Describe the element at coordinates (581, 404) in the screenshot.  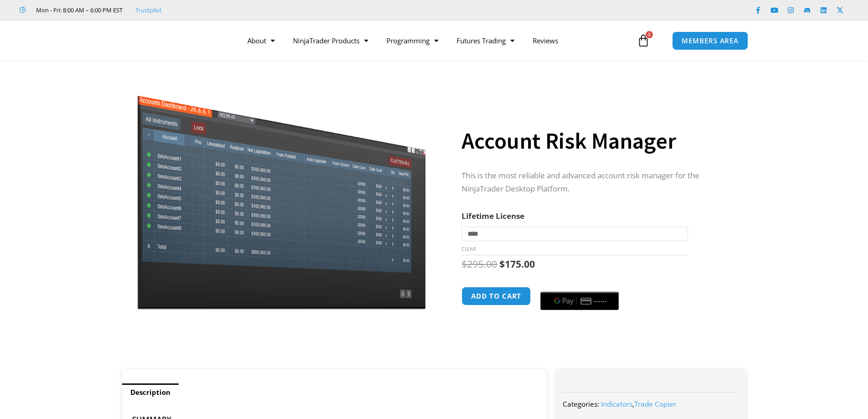
I see `span: Categories:` at that location.